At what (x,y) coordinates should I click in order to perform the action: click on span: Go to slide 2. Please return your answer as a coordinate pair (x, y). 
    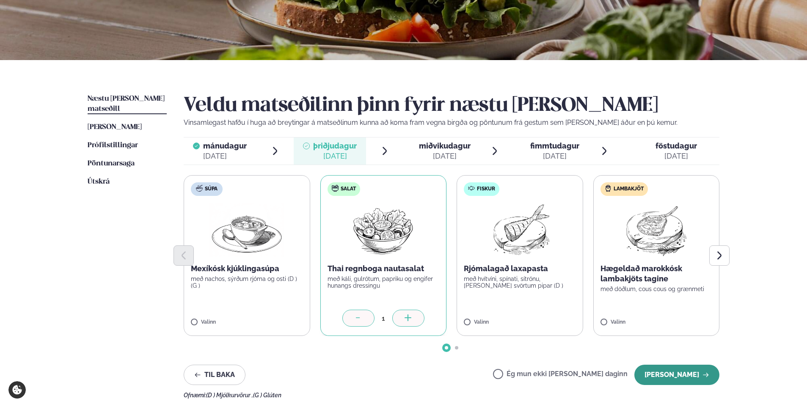
    Looking at the image, I should click on (457, 348).